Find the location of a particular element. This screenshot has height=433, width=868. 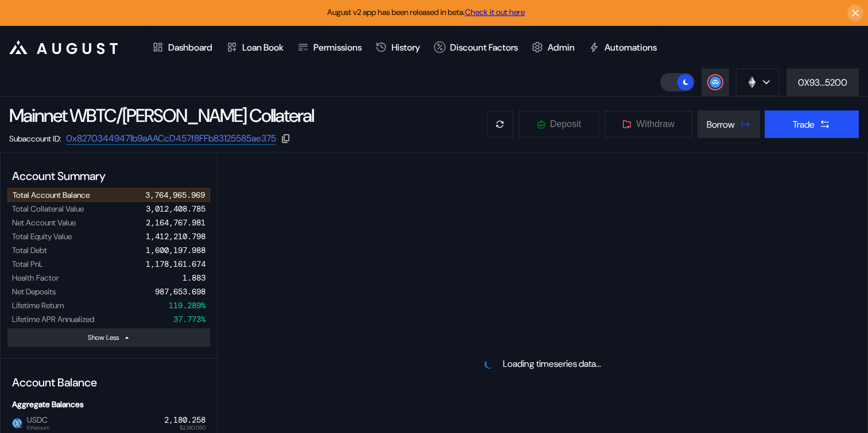

span: August v2 app has been released in beta. is located at coordinates (426, 12).